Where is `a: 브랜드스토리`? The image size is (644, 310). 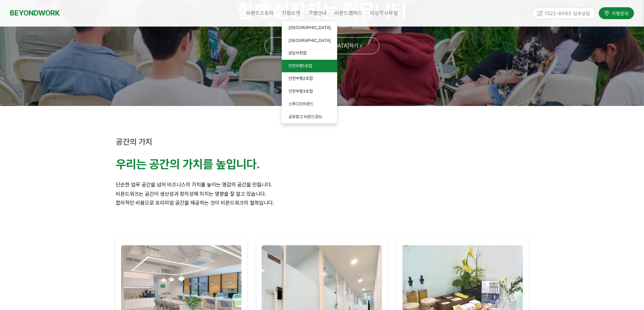
a: 브랜드스토리 is located at coordinates (260, 13).